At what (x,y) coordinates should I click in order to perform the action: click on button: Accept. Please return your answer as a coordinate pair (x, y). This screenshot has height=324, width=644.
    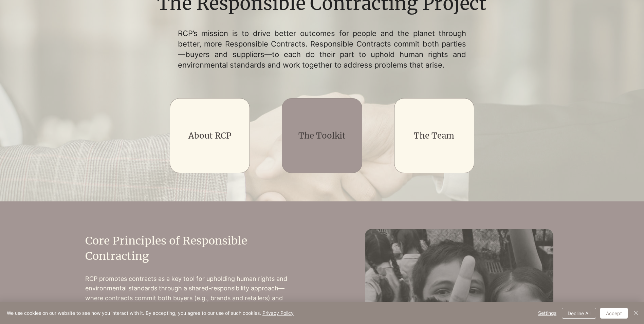
    Looking at the image, I should click on (614, 313).